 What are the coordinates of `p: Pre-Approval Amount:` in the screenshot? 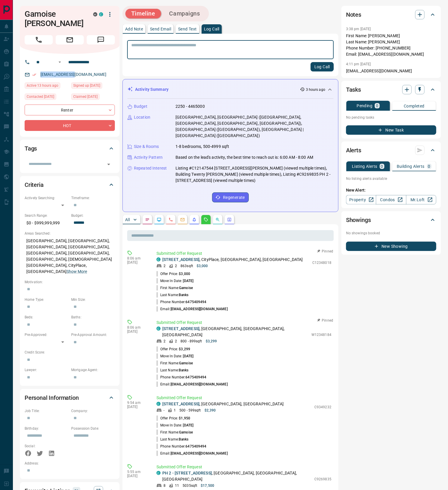 It's located at (93, 335).